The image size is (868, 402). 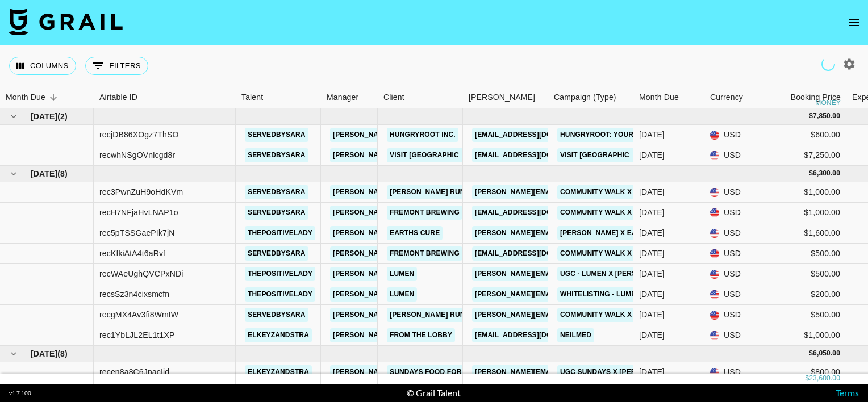 What do you see at coordinates (648, 134) in the screenshot?
I see `a: Hungryroot: Your Partner in Healthy Living` at bounding box center [648, 134].